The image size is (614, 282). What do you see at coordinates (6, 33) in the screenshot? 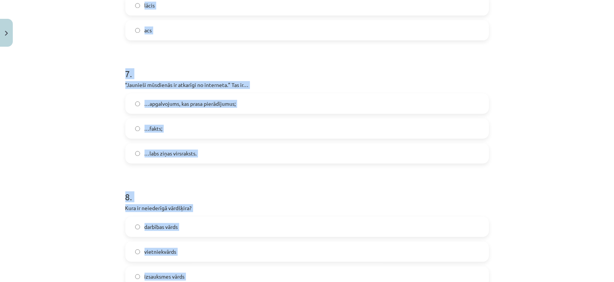
I see `img: icon-close-lesson-0947bae3869378f0d4975bcd49f059093ad1ed9edebbc8119c70593378902aed.svg` at bounding box center [6, 33].